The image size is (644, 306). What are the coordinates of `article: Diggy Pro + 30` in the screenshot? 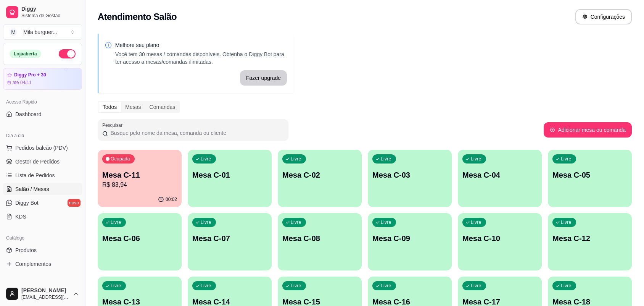 It's located at (30, 75).